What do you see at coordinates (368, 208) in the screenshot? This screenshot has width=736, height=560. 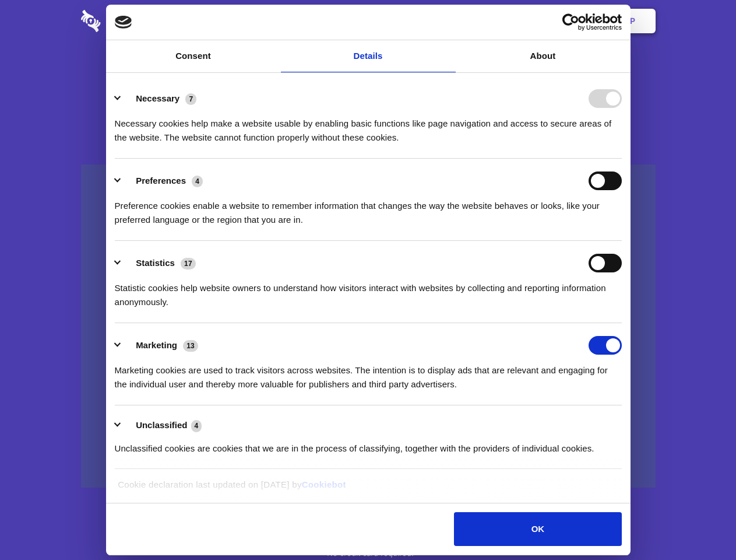 I see `div: Preference cookies enable a website to remember information that changes the way the website beha...` at bounding box center [368, 208].